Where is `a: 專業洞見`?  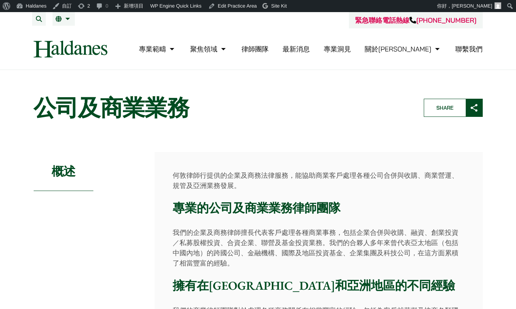 a: 專業洞見 is located at coordinates (337, 49).